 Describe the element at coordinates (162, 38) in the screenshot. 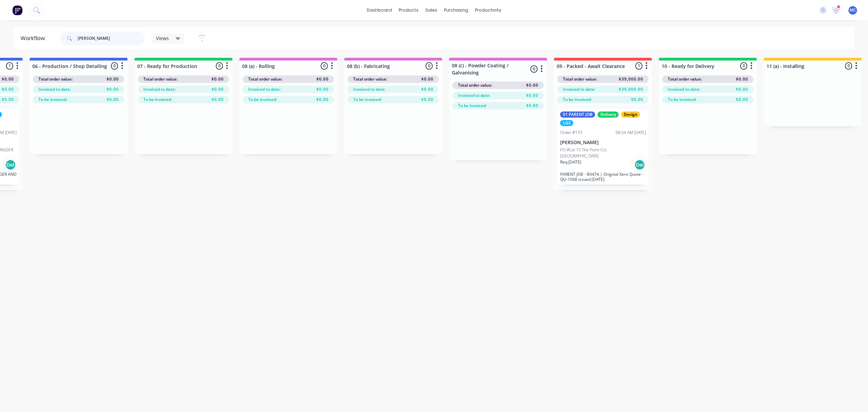

I see `span: Views` at that location.